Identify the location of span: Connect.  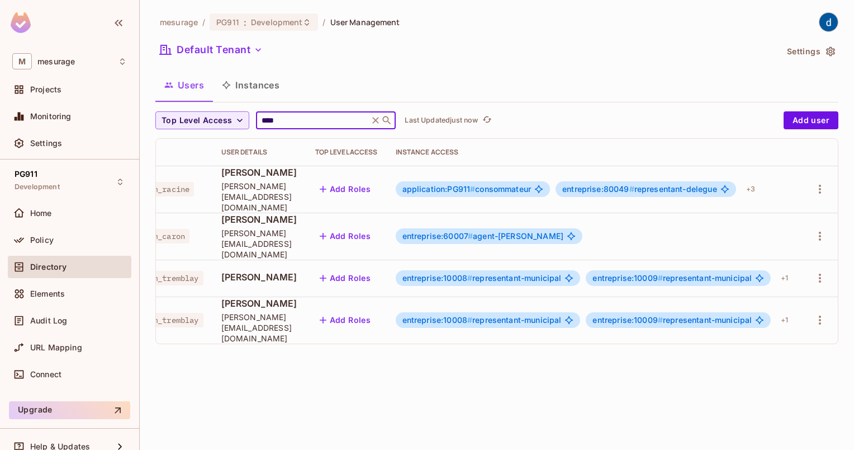
(46, 374).